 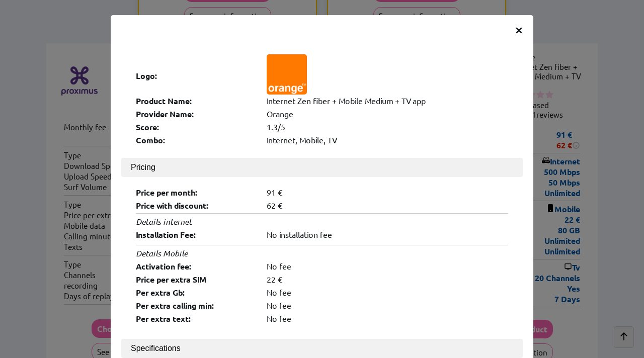 What do you see at coordinates (387, 235) in the screenshot?
I see `div: No installation fee` at bounding box center [387, 235].